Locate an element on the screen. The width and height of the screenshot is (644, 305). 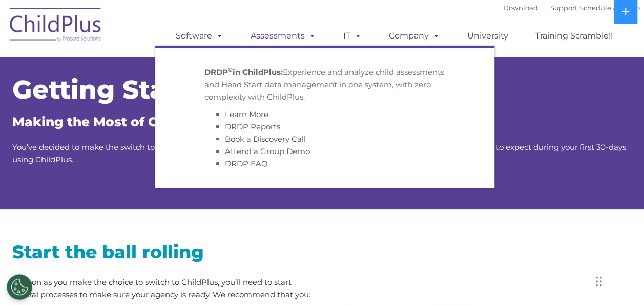
h2: Start the ball rolling is located at coordinates (164, 251).